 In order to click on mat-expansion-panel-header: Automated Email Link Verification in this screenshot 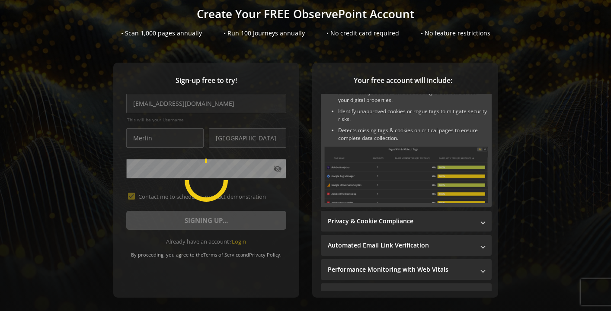, I will do `click(406, 246)`.